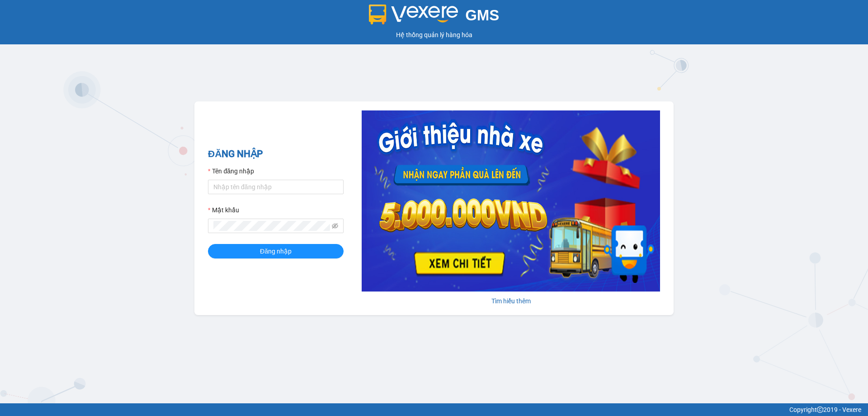  What do you see at coordinates (272, 225) in the screenshot?
I see `input: Mật khẩu` at bounding box center [272, 225].